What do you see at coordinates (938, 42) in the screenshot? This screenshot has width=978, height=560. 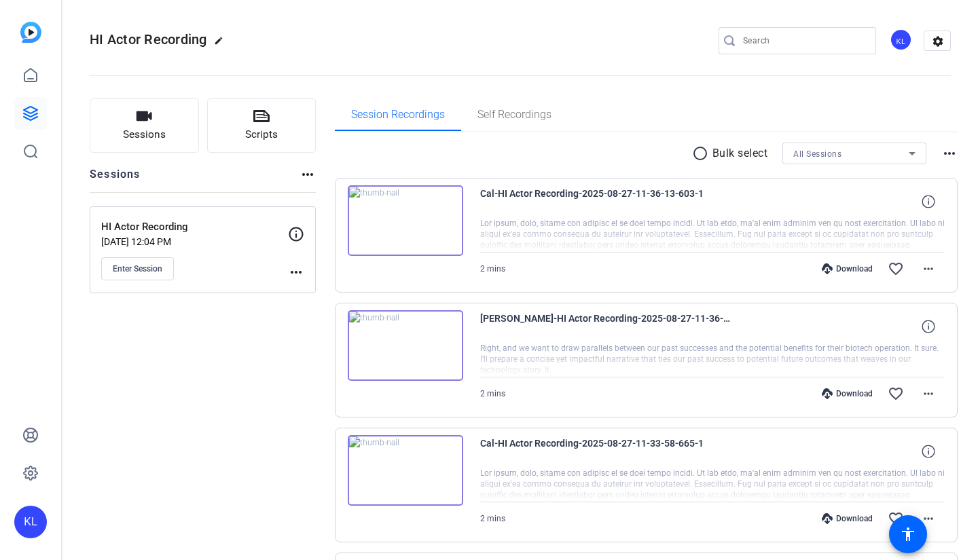 I see `mat-icon: settings` at bounding box center [938, 42].